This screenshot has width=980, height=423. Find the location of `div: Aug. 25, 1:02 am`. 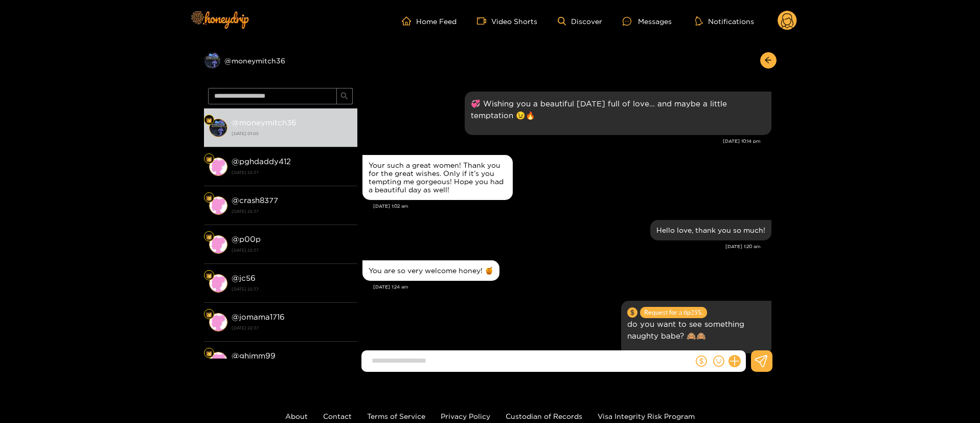

div: Aug. 25, 1:02 am is located at coordinates (437, 177).